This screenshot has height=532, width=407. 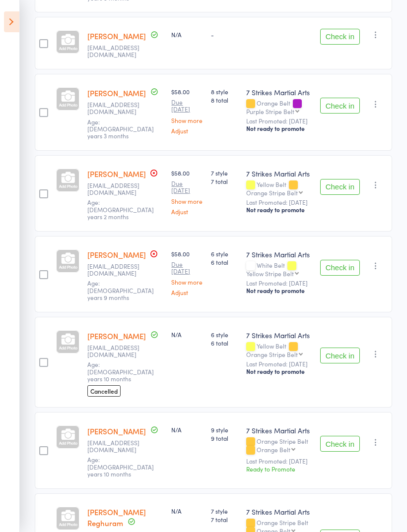 I want to click on div: Yellow Stripe Belt, so click(x=270, y=273).